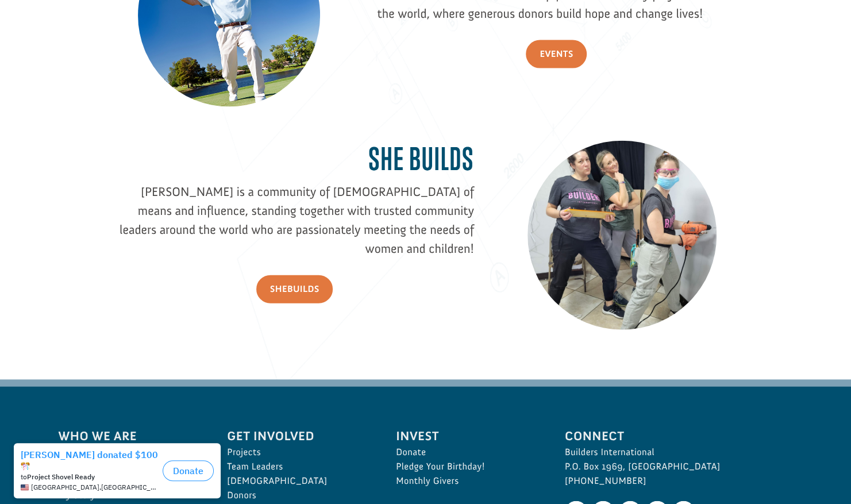  What do you see at coordinates (679, 435) in the screenshot?
I see `span: Connect` at bounding box center [679, 435].